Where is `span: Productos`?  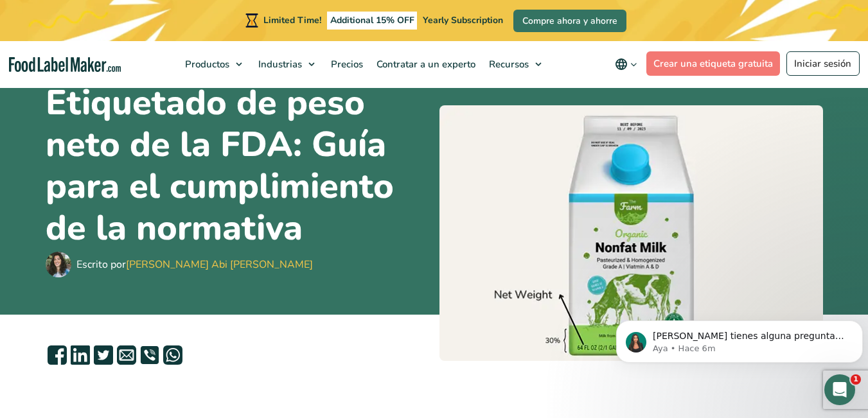 span: Productos is located at coordinates (205, 64).